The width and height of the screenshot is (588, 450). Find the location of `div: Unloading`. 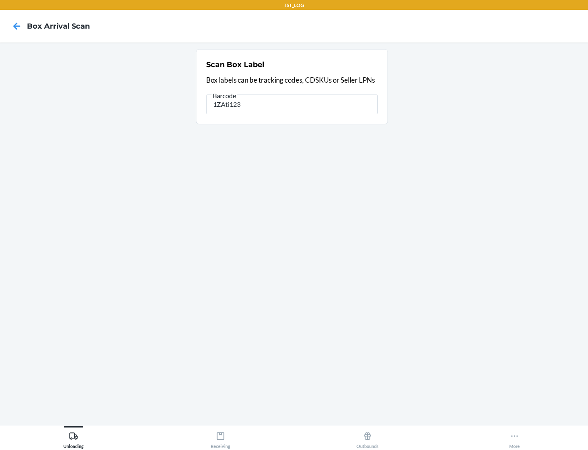

div: Unloading is located at coordinates (74, 438).